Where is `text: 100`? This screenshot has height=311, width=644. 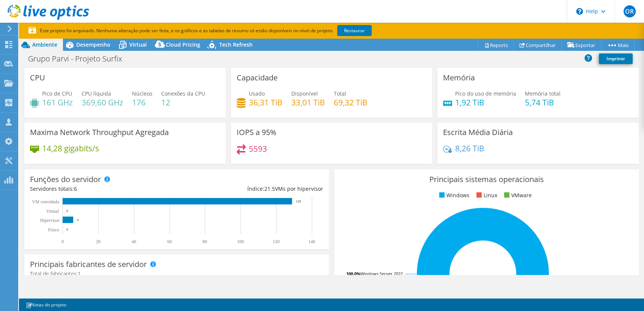 text: 100 is located at coordinates (240, 241).